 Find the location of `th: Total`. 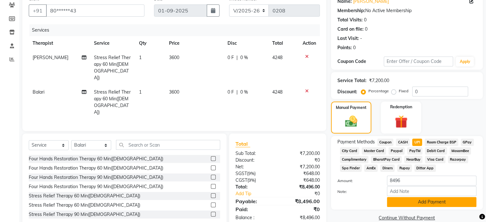

th: Total is located at coordinates (283, 43).